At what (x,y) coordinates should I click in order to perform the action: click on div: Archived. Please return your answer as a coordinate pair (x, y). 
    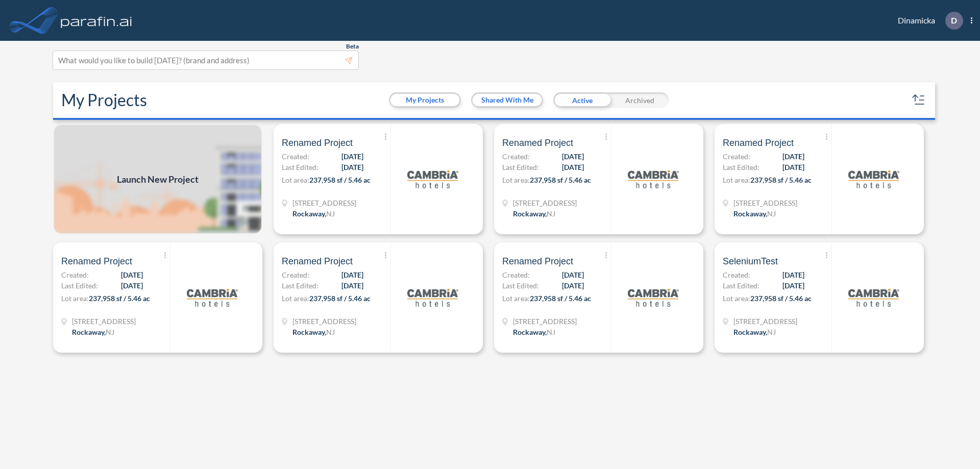
    Looking at the image, I should click on (639, 100).